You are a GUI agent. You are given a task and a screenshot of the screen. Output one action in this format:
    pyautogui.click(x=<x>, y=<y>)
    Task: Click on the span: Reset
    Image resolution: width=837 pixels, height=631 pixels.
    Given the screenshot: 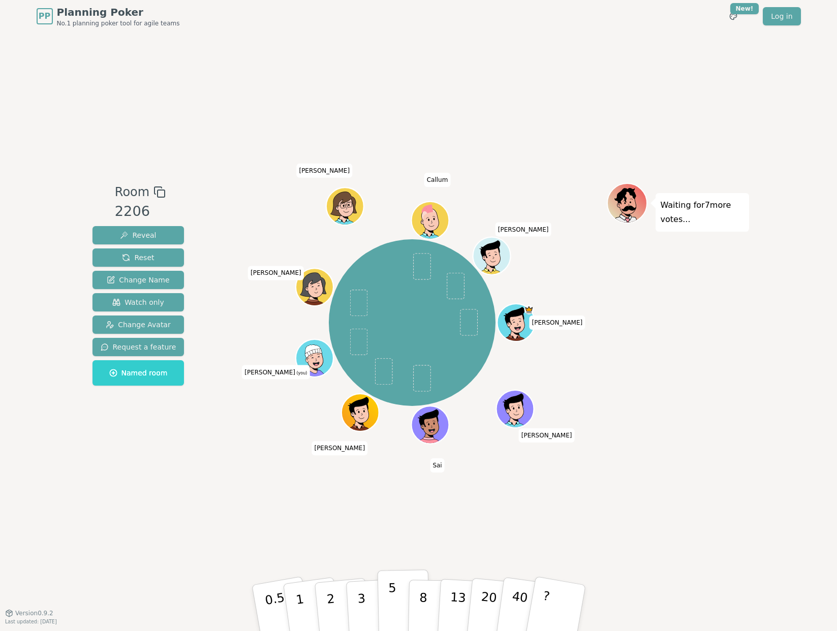 What is the action you would take?
    pyautogui.click(x=138, y=258)
    